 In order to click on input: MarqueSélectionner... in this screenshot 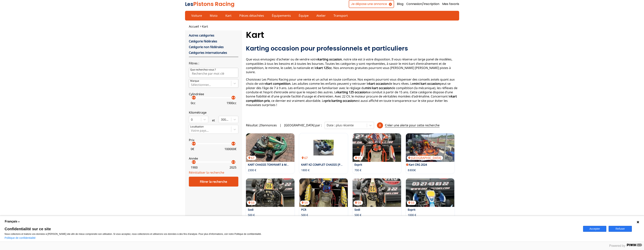, I will do `click(191, 85)`.